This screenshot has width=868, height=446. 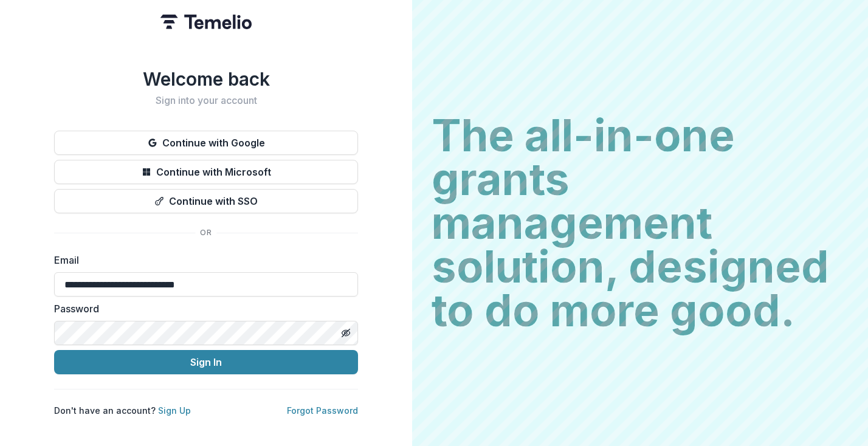 I want to click on button: Sign In, so click(x=206, y=362).